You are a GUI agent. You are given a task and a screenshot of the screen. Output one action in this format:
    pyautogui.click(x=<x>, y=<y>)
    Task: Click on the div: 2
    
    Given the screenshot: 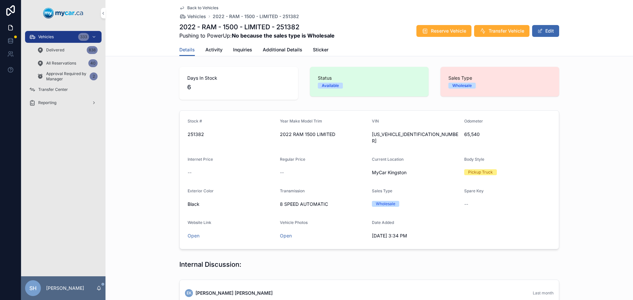 What is the action you would take?
    pyautogui.click(x=94, y=76)
    